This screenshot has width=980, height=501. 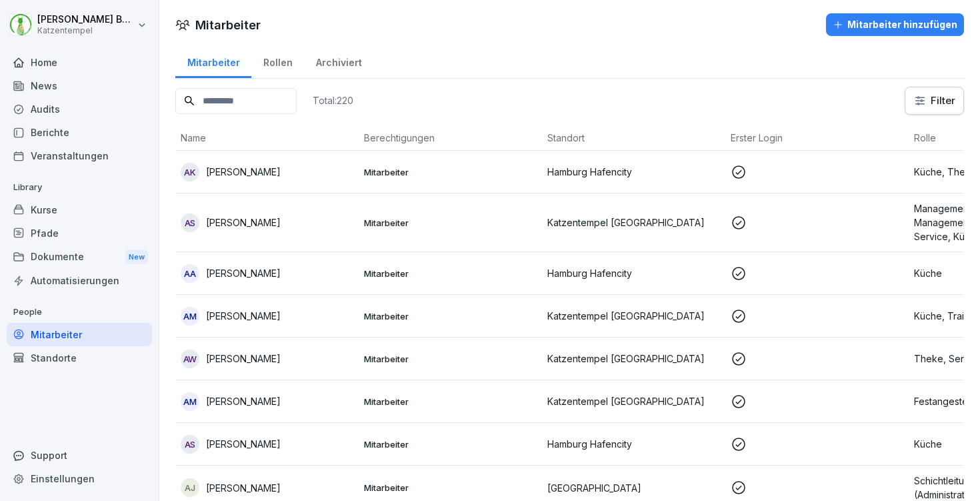 What do you see at coordinates (190, 487) in the screenshot?
I see `div: AJ` at bounding box center [190, 487].